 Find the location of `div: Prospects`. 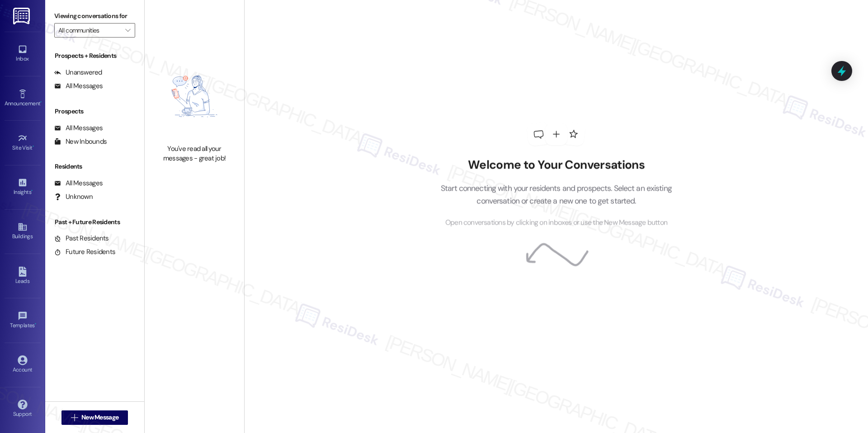

div: Prospects is located at coordinates (94, 111).